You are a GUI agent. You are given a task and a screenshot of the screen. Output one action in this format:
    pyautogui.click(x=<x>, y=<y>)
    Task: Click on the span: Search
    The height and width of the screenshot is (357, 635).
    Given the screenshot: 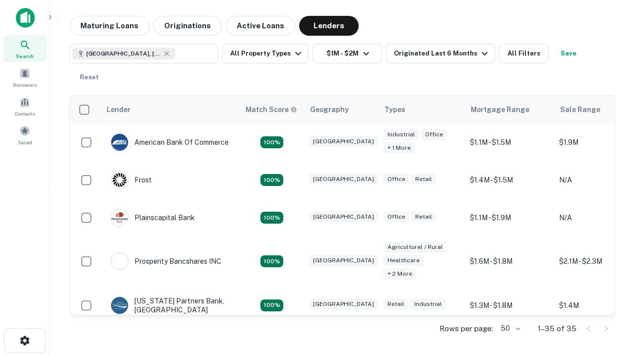 What is the action you would take?
    pyautogui.click(x=25, y=56)
    